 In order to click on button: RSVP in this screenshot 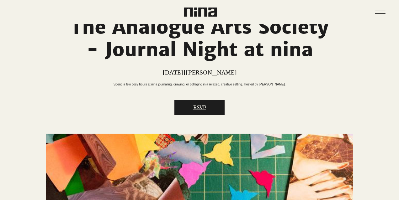, I will do `click(199, 107)`.